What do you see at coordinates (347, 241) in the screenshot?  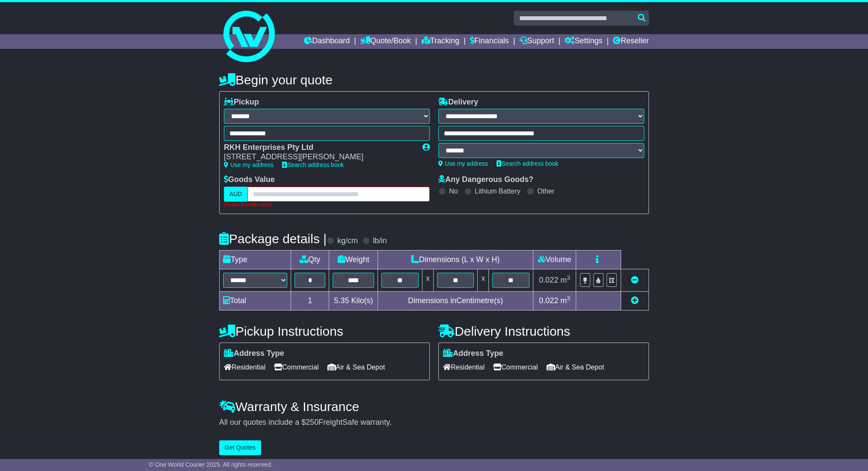 I see `label: kg/cm` at bounding box center [347, 241].